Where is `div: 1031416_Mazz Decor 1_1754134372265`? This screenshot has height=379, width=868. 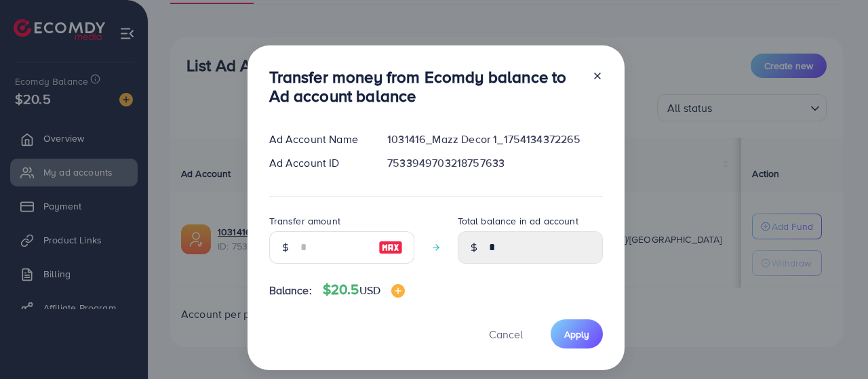 div: 1031416_Mazz Decor 1_1754134372265 is located at coordinates (495, 139).